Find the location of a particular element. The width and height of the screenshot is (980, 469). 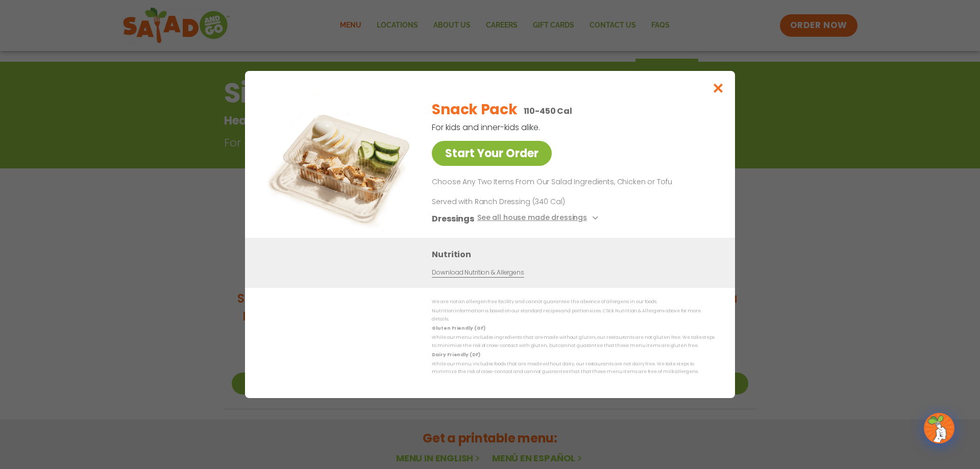

p: Nutrition information is based on our standard recipes and portion sizes. Click Nutrition & Aller... is located at coordinates (573, 315).